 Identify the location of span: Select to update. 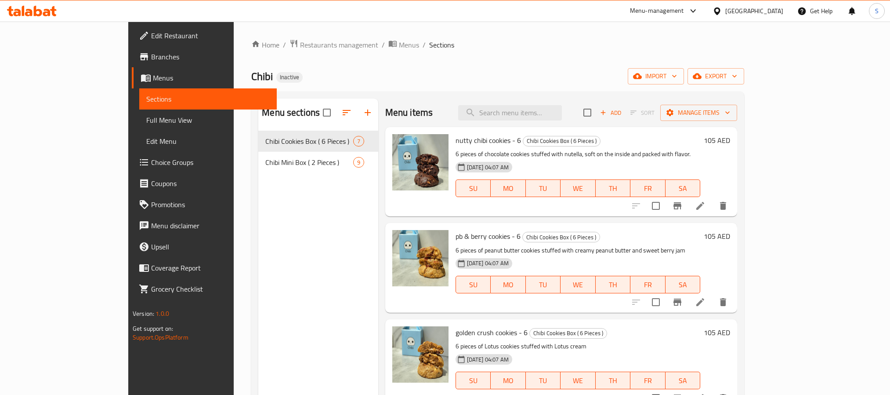
(656, 302).